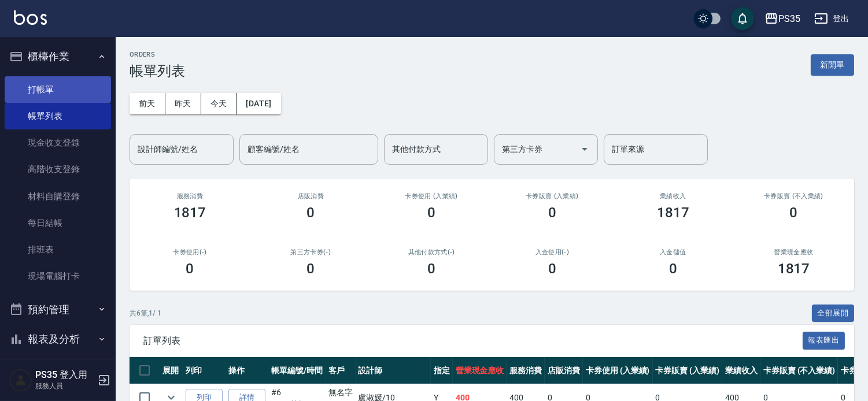 This screenshot has height=401, width=868. I want to click on a: 打帳單, so click(58, 90).